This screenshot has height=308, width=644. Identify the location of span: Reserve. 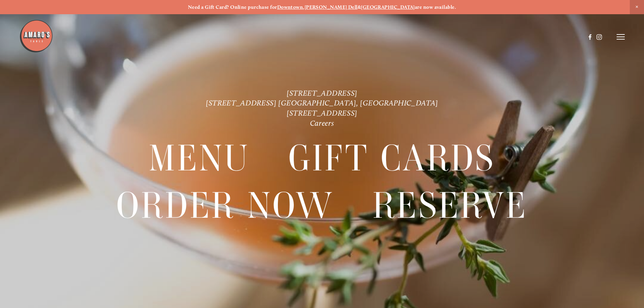
(450, 206).